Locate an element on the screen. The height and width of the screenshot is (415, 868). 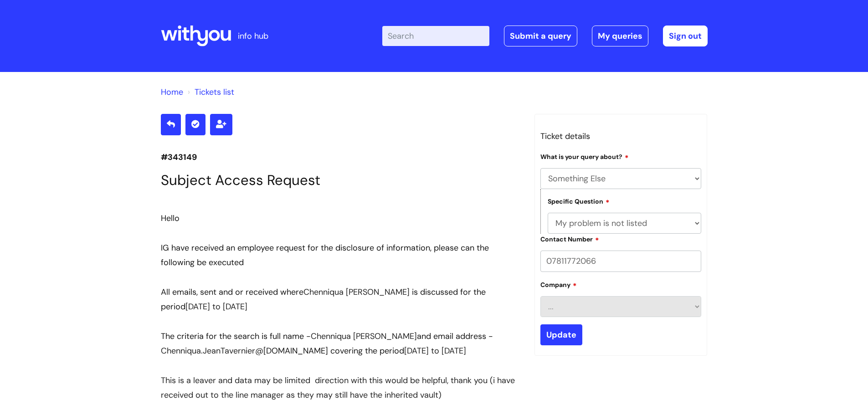
h3: Ticket details is located at coordinates (621, 136).